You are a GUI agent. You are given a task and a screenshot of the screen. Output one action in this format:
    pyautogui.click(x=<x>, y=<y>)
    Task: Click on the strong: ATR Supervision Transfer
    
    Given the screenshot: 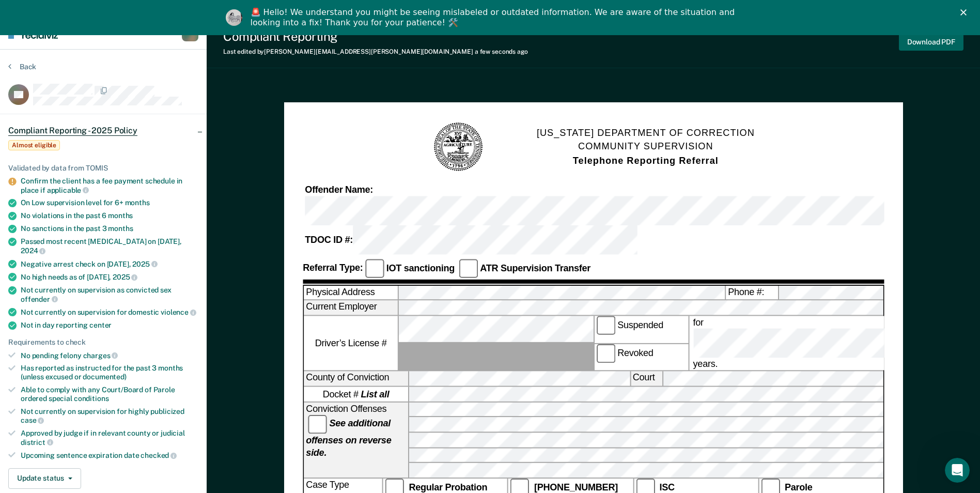 What is the action you would take?
    pyautogui.click(x=535, y=269)
    